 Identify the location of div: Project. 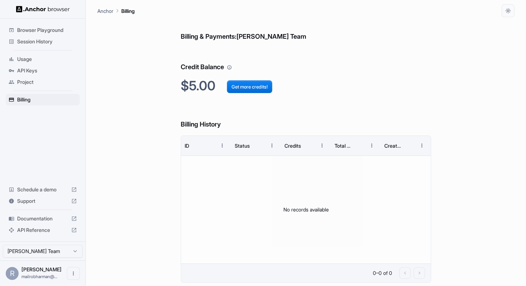
(43, 82).